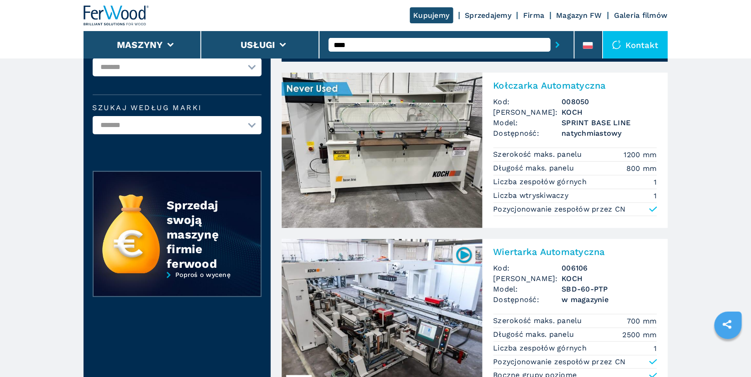  What do you see at coordinates (610, 133) in the screenshot?
I see `span: natychmiastowy` at bounding box center [610, 133].